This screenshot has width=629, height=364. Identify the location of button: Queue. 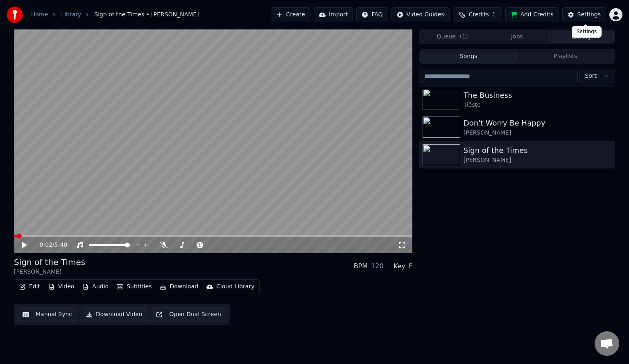
(452, 37).